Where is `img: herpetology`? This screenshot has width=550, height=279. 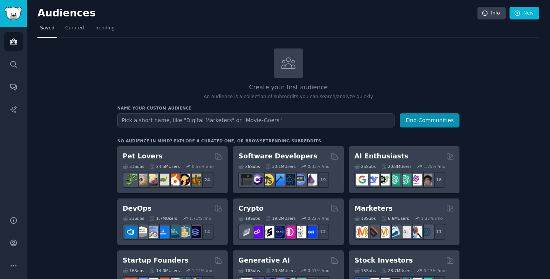
img: herpetology is located at coordinates (131, 180).